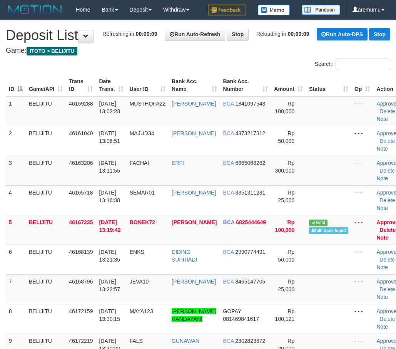 The width and height of the screenshot is (396, 349). Describe the element at coordinates (363, 64) in the screenshot. I see `input: Search:` at that location.